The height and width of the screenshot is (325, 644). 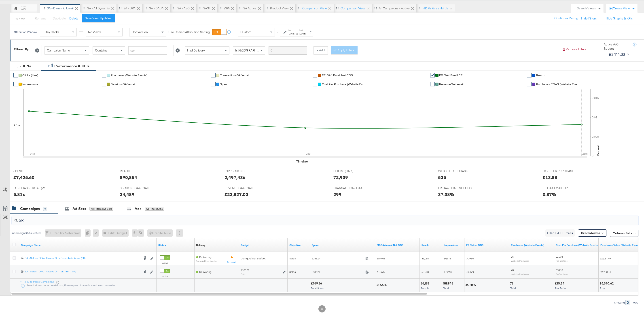 I want to click on span: Duplicate, so click(x=59, y=19).